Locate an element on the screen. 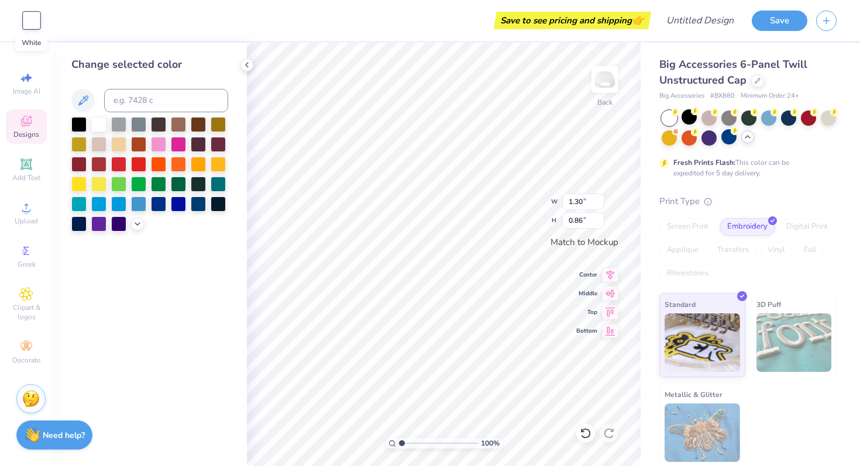 This screenshot has height=466, width=860. div: This color can be expedited for 5 day delivery. is located at coordinates (745, 168).